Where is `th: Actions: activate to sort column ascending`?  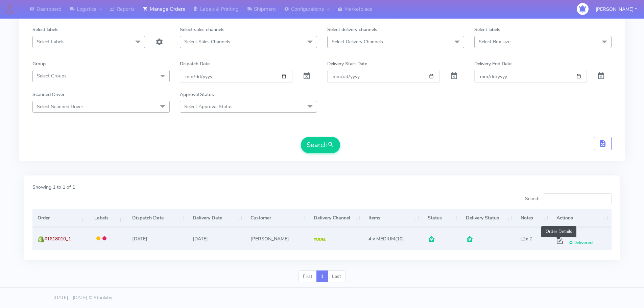 th: Actions: activate to sort column ascending is located at coordinates (581, 218).